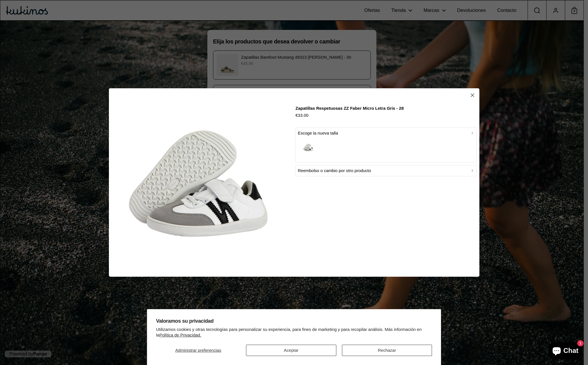 This screenshot has height=365, width=588. Describe the element at coordinates (202, 182) in the screenshot. I see `img: zapatillas-respetuosas-zz-faber-micro-letra-kukinos-1.webp` at that location.